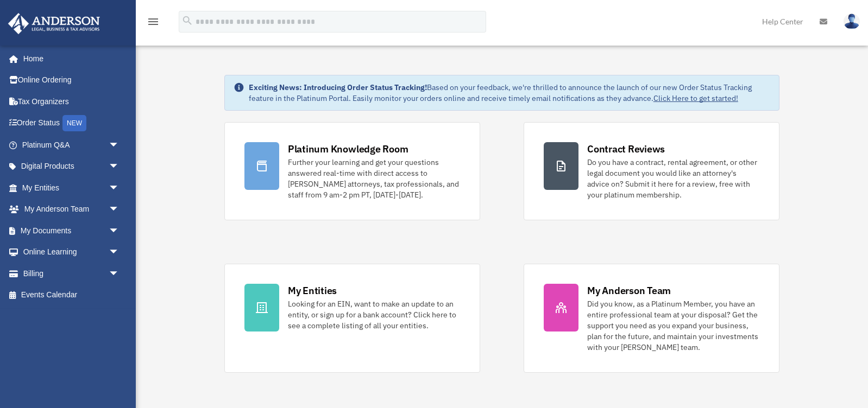 The width and height of the screenshot is (868, 408). What do you see at coordinates (696, 99) in the screenshot?
I see `a: Click Here to get started!` at bounding box center [696, 99].